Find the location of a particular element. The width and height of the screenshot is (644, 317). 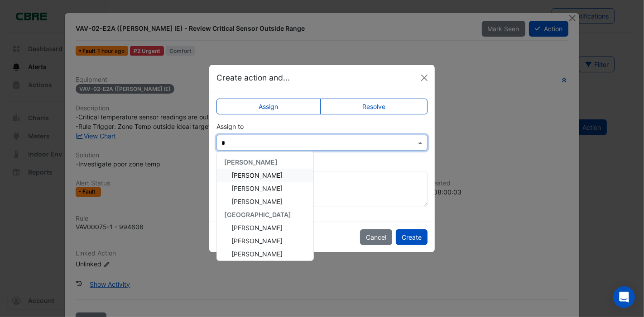

label: Assign is located at coordinates (268, 106).